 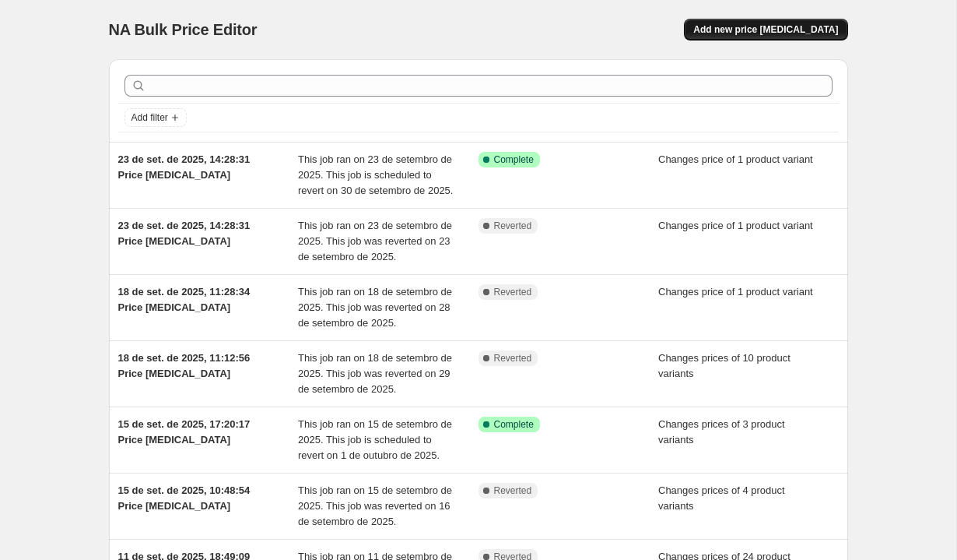 What do you see at coordinates (183, 29) in the screenshot?
I see `span: NA Bulk Price Editor` at bounding box center [183, 29].